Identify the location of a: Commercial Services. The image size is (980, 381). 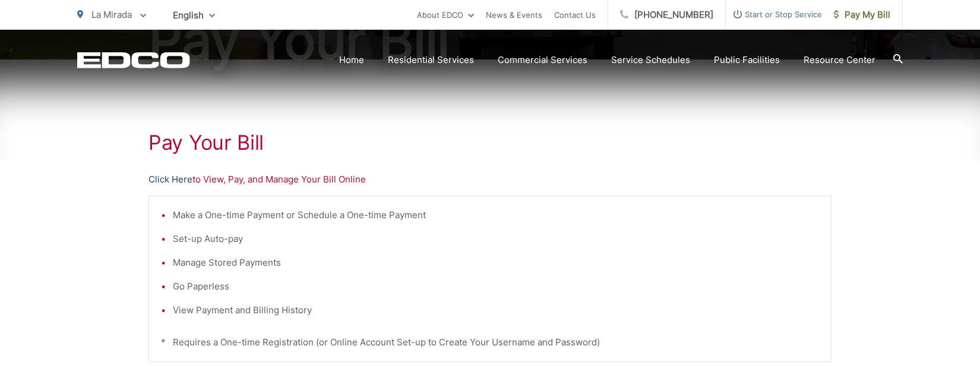
(542, 60).